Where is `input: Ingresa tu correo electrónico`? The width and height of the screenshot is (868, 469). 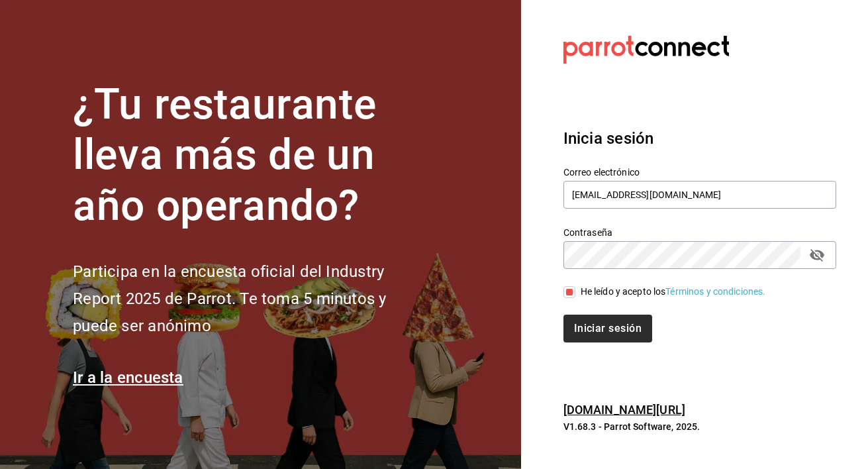 input: Ingresa tu correo electrónico is located at coordinates (700, 195).